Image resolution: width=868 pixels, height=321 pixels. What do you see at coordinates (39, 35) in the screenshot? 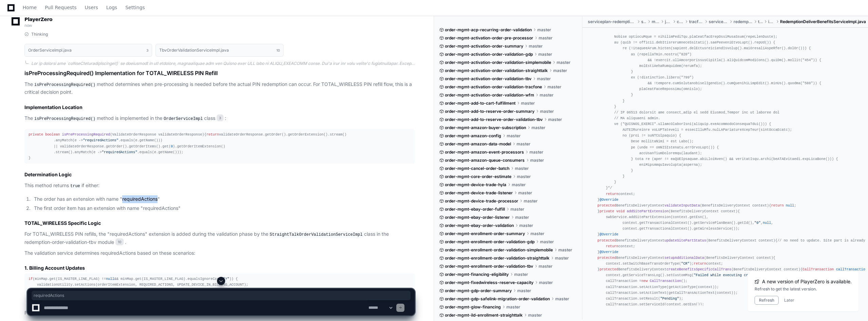
I see `span: Thinking` at bounding box center [39, 35].